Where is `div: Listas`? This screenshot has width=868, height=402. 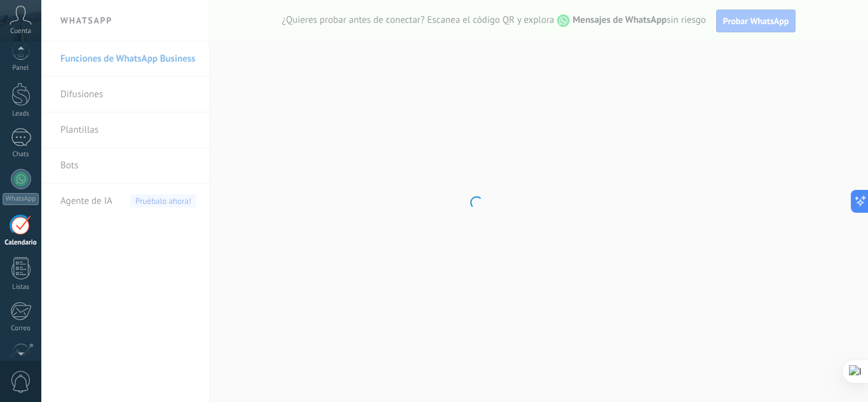
div: Listas is located at coordinates (21, 287).